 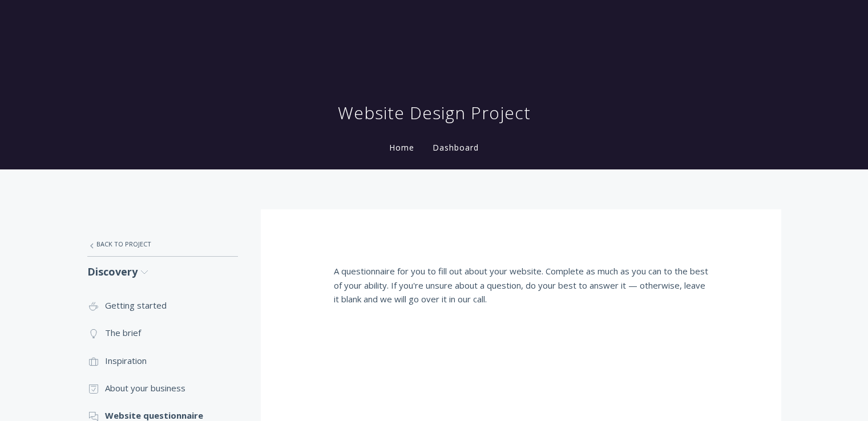 What do you see at coordinates (455, 147) in the screenshot?
I see `a: Dashboard` at bounding box center [455, 147].